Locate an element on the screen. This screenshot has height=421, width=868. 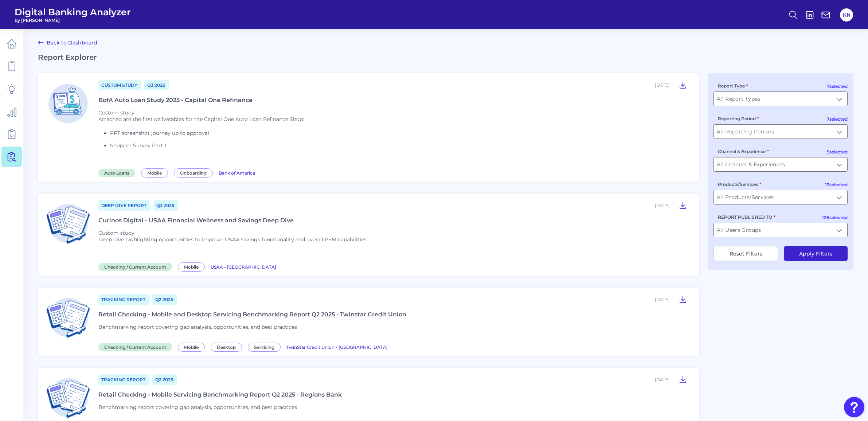
div: Curinos Digital - USAA Financial Wellness and Savings Deep Dive is located at coordinates (196, 220).